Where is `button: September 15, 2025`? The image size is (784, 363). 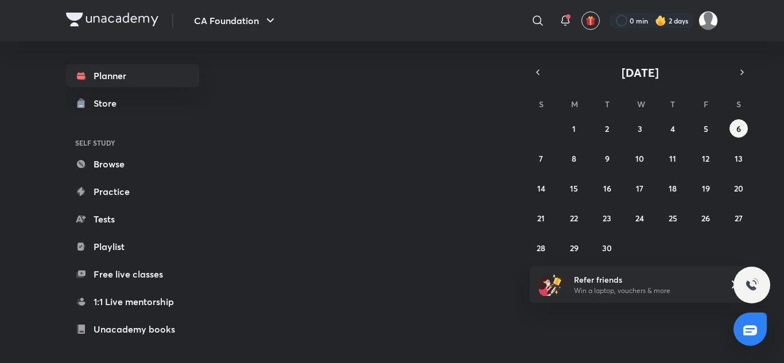
button: September 15, 2025 is located at coordinates (574, 188).